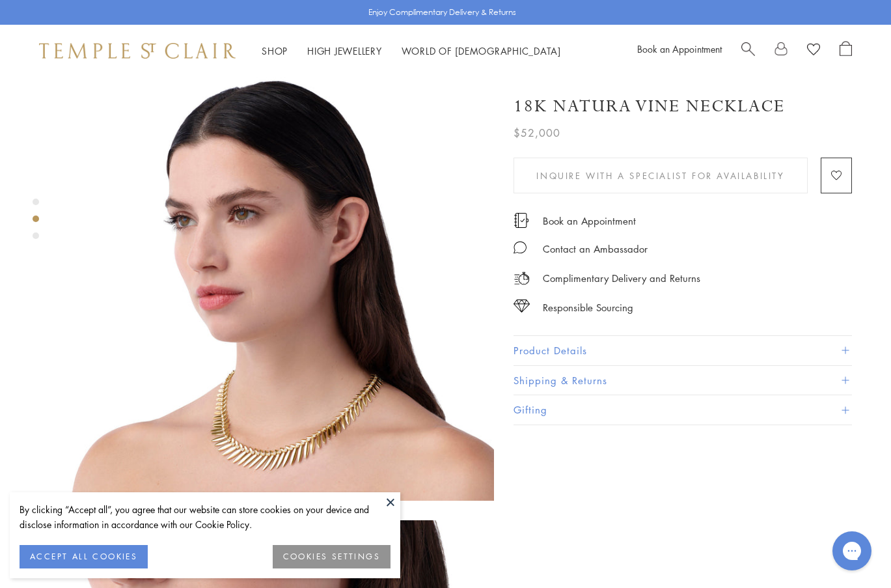 Image resolution: width=891 pixels, height=588 pixels. Describe the element at coordinates (814, 50) in the screenshot. I see `a: View Wishlist` at that location.